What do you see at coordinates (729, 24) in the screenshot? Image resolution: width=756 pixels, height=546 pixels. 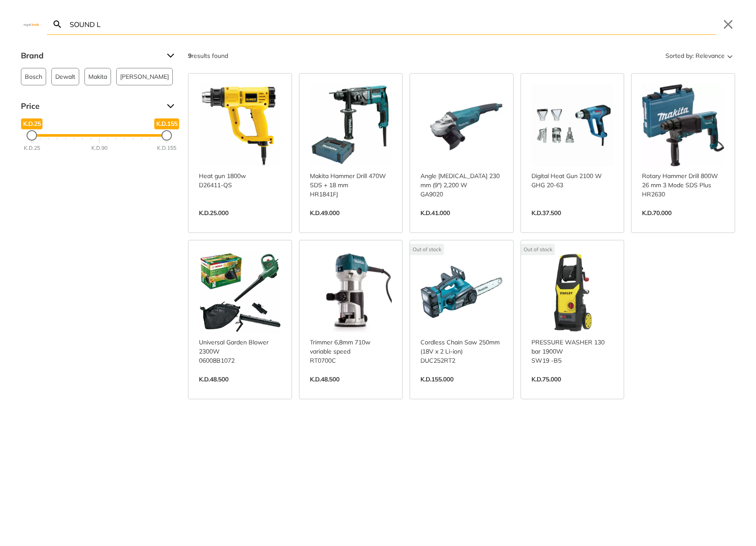 I see `button: Close` at bounding box center [729, 24].